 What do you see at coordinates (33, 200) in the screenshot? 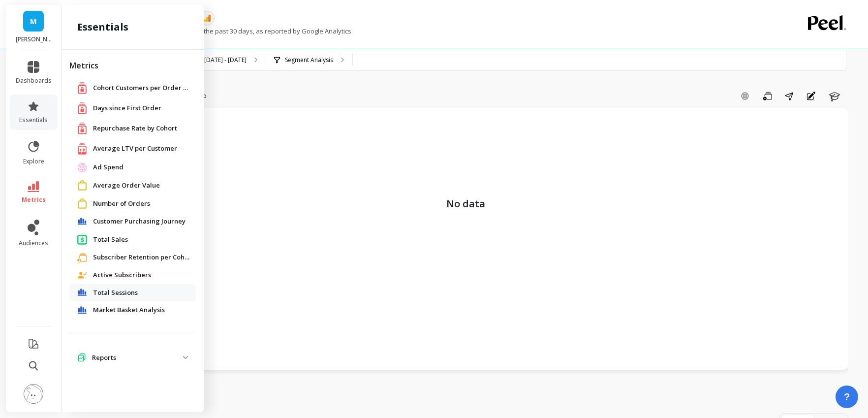
I see `span: metrics` at bounding box center [33, 200].